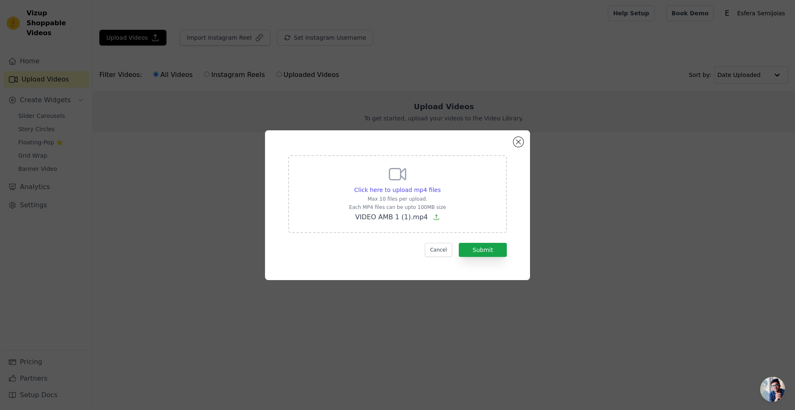 Image resolution: width=795 pixels, height=410 pixels. What do you see at coordinates (392, 217) in the screenshot?
I see `span: VIDEO AMB 1 (1).mp4` at bounding box center [392, 217].